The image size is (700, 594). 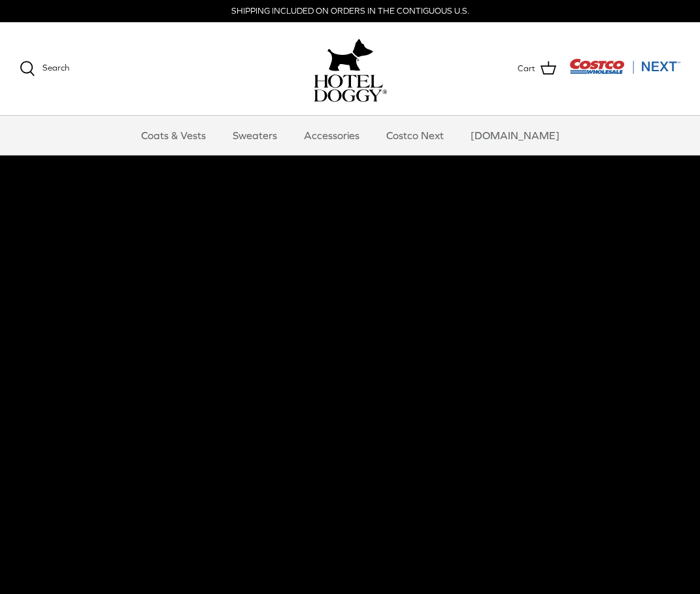 I want to click on a: Coats & Vests, so click(x=173, y=135).